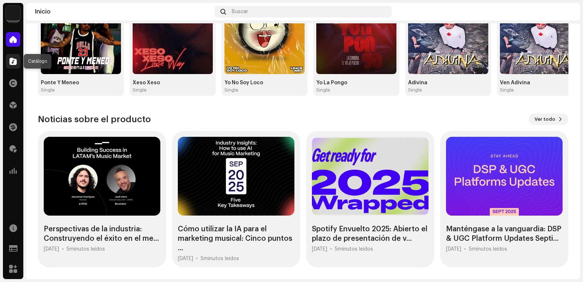 This screenshot has width=583, height=282. What do you see at coordinates (240, 12) in the screenshot?
I see `span: Buscar` at bounding box center [240, 12].